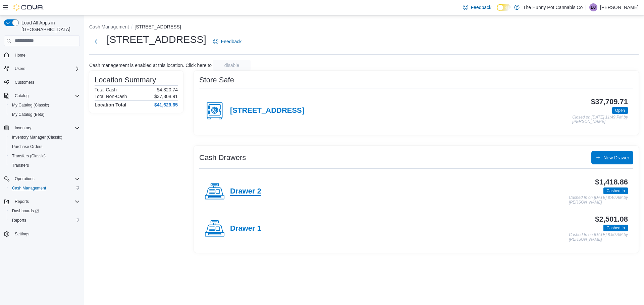 Image resolution: width=644 pixels, height=305 pixels. I want to click on button: Catalog, so click(42, 96).